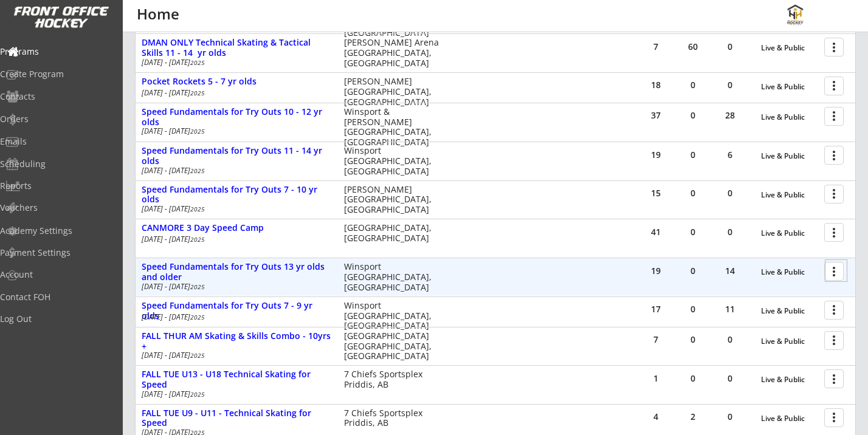 This screenshot has height=435, width=868. Describe the element at coordinates (730, 271) in the screenshot. I see `div: 14` at that location.